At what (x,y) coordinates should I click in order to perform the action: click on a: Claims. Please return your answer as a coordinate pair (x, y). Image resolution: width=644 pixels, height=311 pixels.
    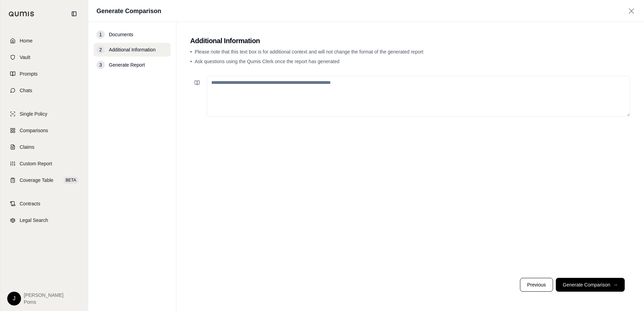
    Looking at the image, I should click on (44, 147).